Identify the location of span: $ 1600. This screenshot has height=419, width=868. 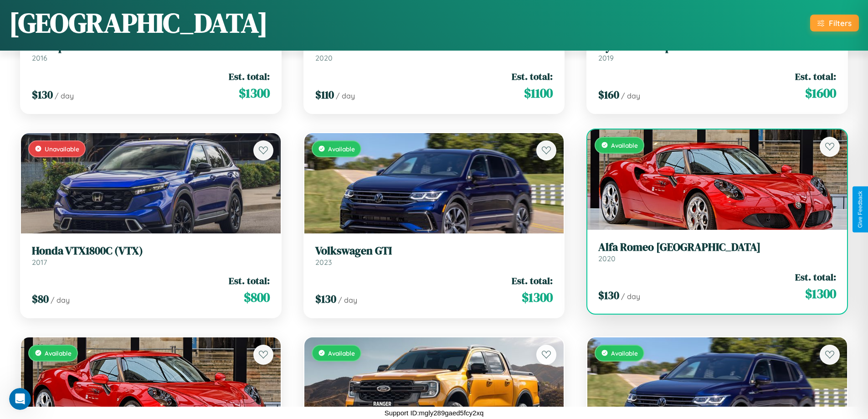
(821, 93).